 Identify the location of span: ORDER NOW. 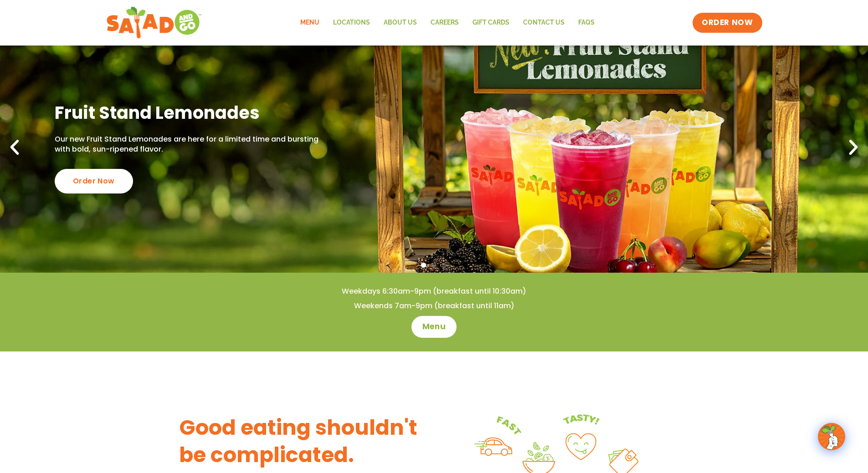
(728, 22).